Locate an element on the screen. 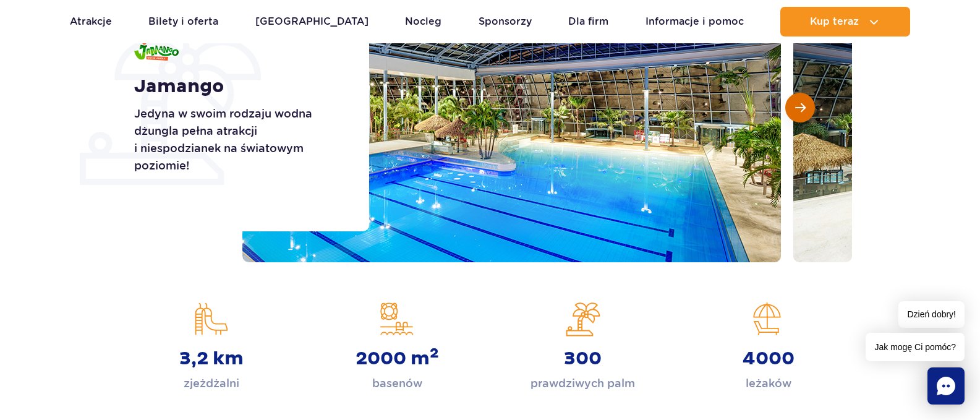 The width and height of the screenshot is (980, 420). strong: 300 is located at coordinates (583, 358).